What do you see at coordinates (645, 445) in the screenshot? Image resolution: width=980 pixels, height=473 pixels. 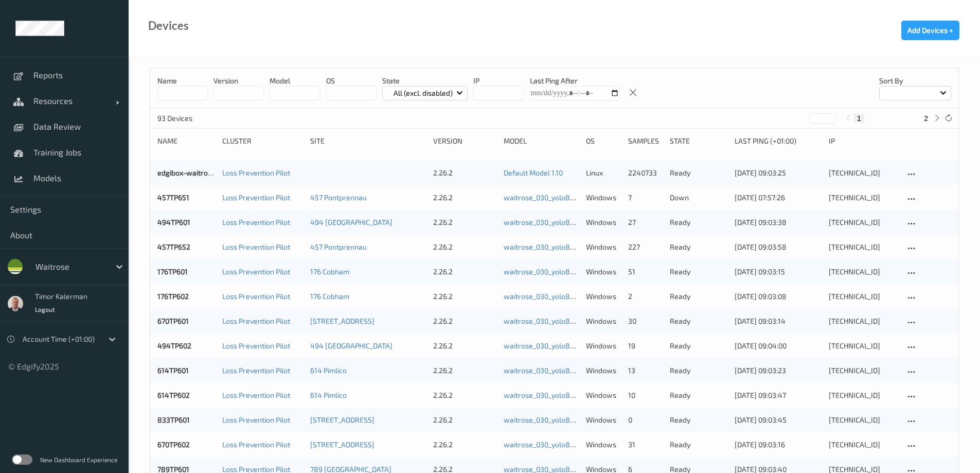 I see `div: 31` at bounding box center [645, 445].